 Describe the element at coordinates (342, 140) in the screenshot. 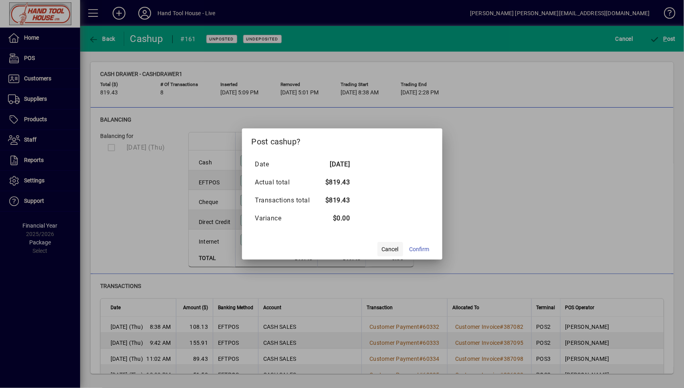

I see `h2: Post cashup?` at that location.